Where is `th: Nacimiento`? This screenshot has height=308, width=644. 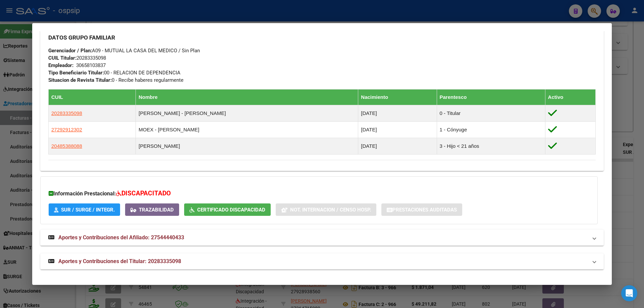
th: Nacimiento is located at coordinates (398, 97).